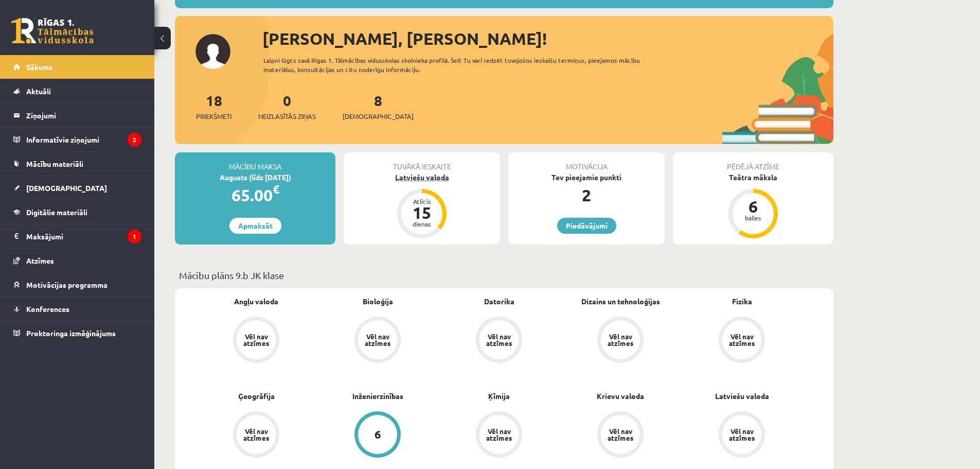 The width and height of the screenshot is (980, 469). I want to click on span: Konferences, so click(48, 309).